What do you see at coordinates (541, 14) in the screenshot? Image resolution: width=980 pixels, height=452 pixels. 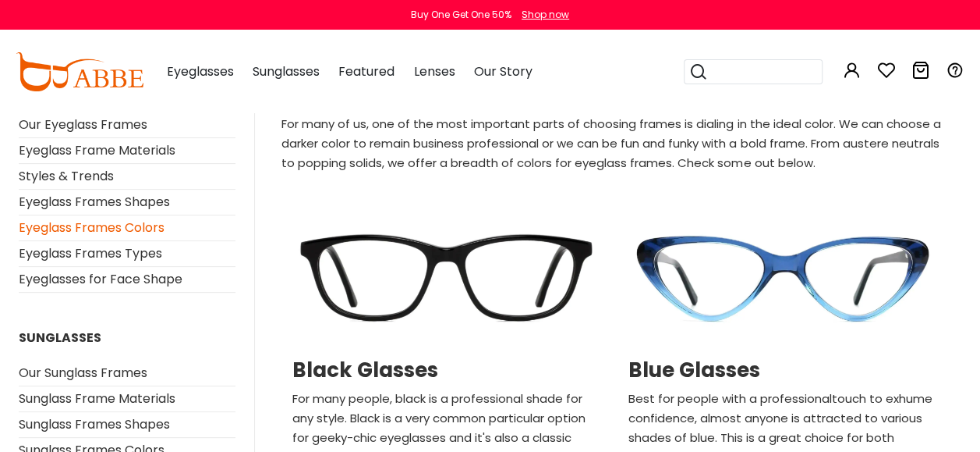 I see `a: Shop now` at bounding box center [541, 14].